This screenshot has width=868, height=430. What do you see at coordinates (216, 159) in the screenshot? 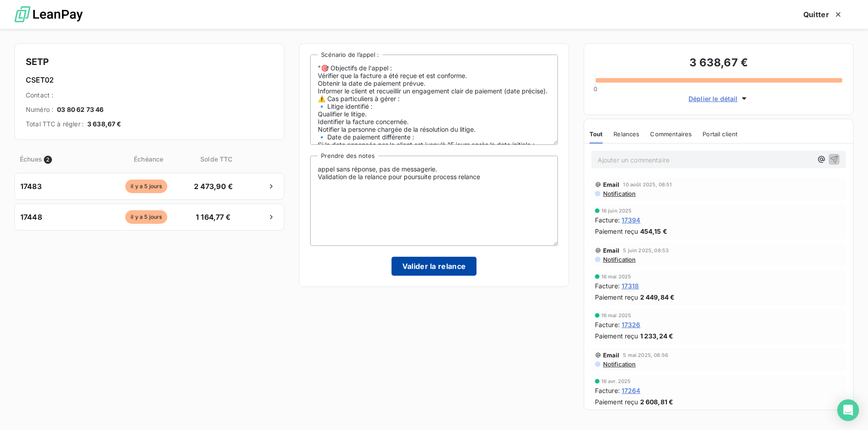
I see `span: Solde TTC` at bounding box center [216, 159].